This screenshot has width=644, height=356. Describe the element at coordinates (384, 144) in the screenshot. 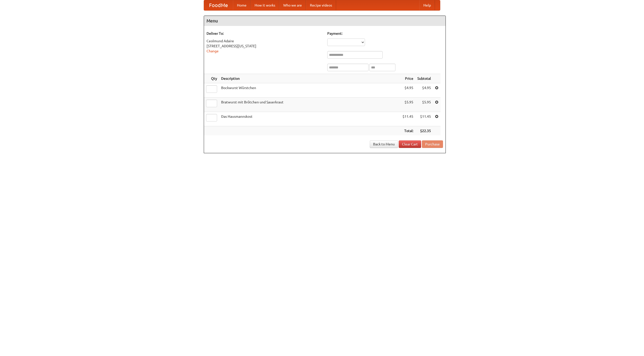

I see `a: Back to Menu` at that location.